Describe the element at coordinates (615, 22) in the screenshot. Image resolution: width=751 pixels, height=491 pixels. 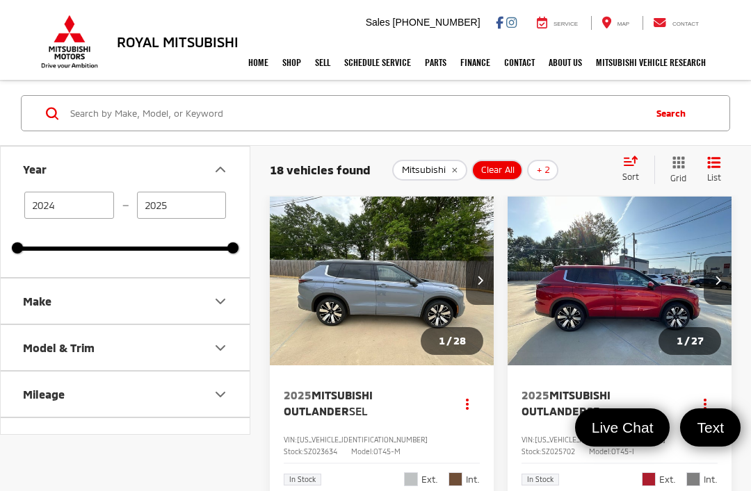
I see `a: Map` at that location.